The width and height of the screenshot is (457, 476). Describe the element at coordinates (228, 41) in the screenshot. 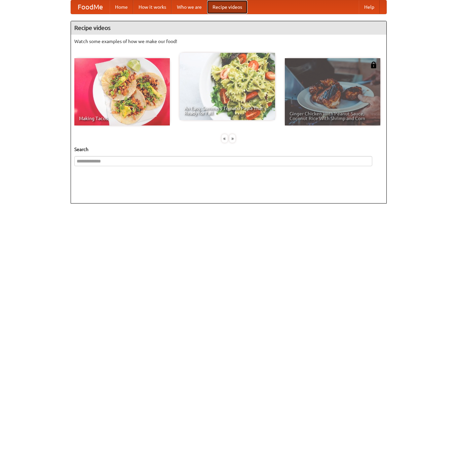

I see `p: Watch some examples of how we make our food!` at that location.